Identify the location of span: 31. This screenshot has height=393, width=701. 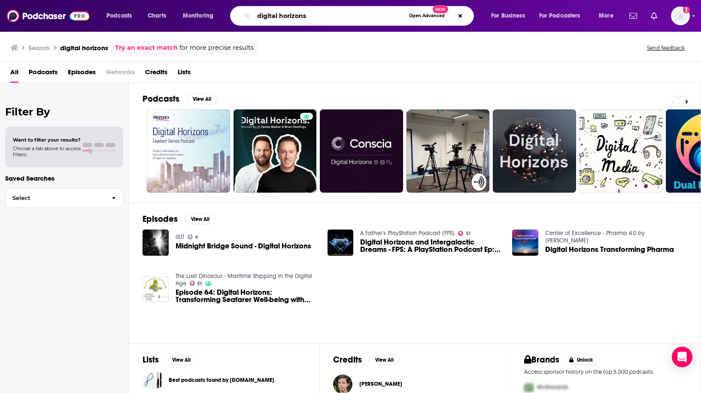
(199, 284).